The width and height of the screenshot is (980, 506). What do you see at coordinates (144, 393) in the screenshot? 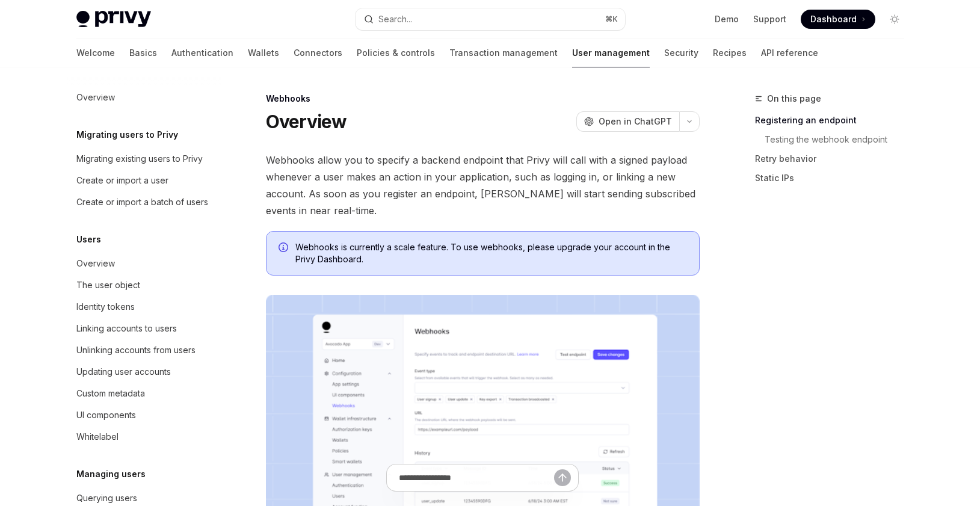
I see `a: Custom metadata` at bounding box center [144, 393].